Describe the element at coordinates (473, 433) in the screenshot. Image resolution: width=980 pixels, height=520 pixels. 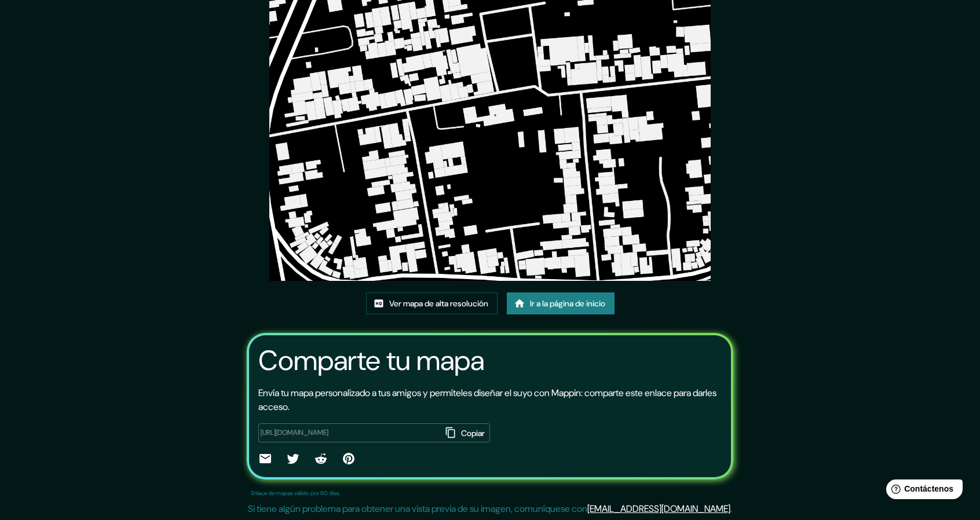
I see `font: Copiar` at that location.